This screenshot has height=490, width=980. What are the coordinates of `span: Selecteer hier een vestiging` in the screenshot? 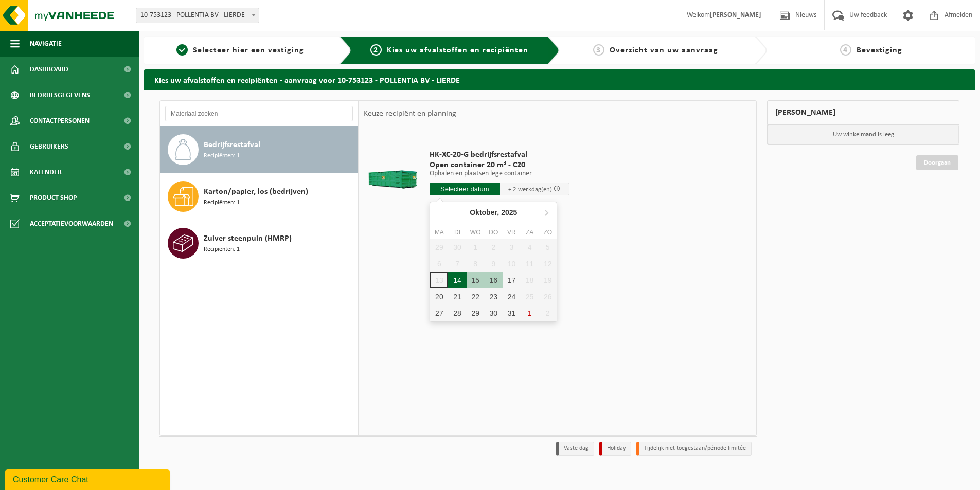 It's located at (249, 51).